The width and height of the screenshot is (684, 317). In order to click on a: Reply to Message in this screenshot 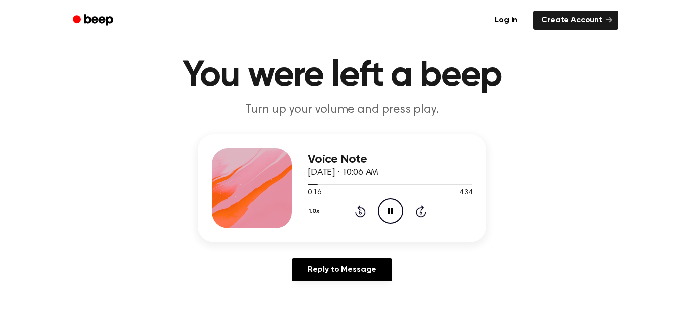, I will do `click(342, 270)`.